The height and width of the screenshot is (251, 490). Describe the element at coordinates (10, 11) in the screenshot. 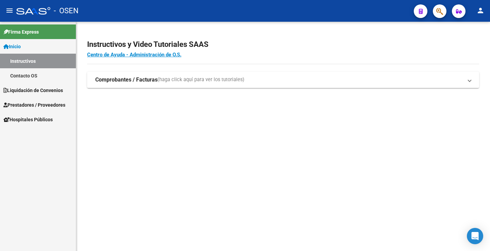

I see `mat-icon: menu` at that location.